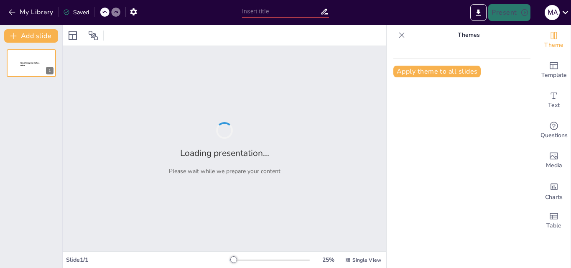 This screenshot has height=268, width=571. I want to click on button: Present, so click(509, 13).